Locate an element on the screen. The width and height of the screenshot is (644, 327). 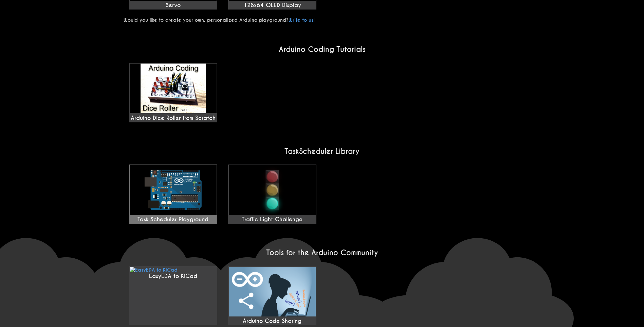
a: Task Scheduler Playground is located at coordinates (173, 194).